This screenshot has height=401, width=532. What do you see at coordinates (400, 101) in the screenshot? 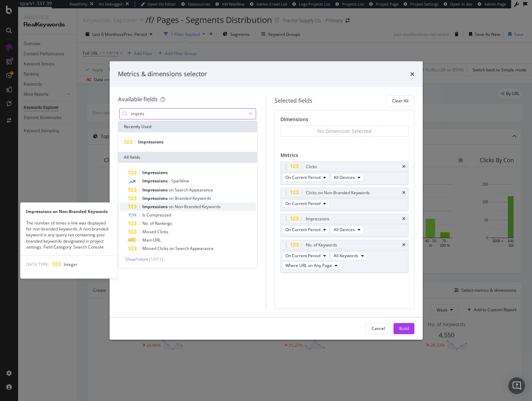
I see `div: Clear All` at bounding box center [400, 101].